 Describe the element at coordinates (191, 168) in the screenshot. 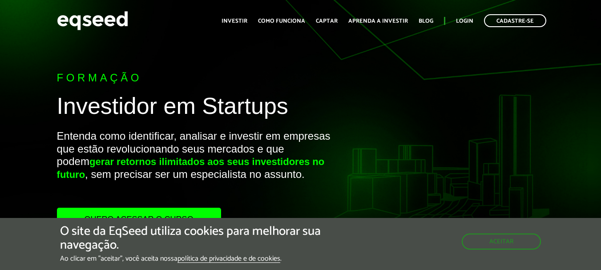

I see `strong: gerar retornos ilimitados aos seus investidores no futuro` at that location.